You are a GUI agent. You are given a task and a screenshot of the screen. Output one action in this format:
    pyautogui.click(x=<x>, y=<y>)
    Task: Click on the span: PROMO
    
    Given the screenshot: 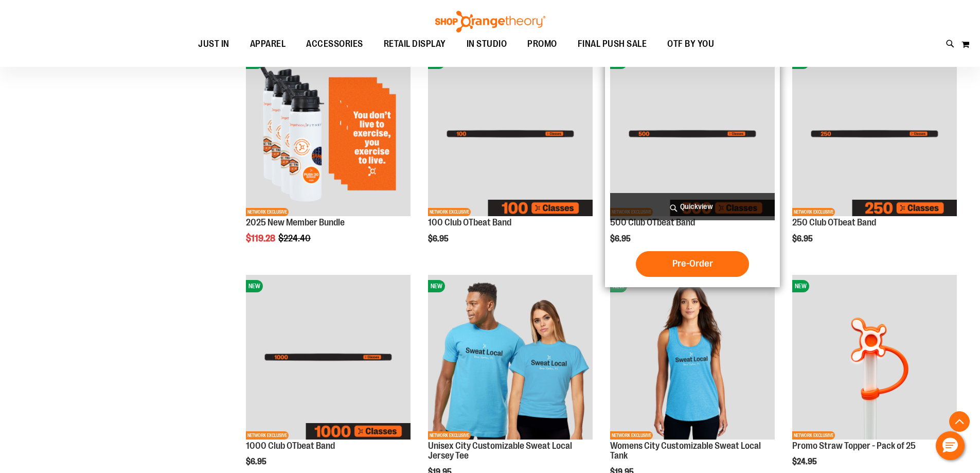 What is the action you would take?
    pyautogui.click(x=543, y=43)
    